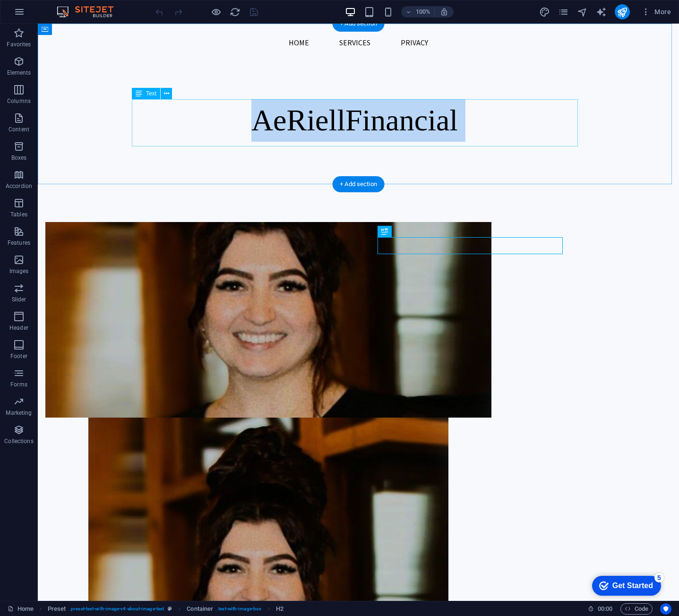 Image resolution: width=679 pixels, height=616 pixels. Describe the element at coordinates (21, 609) in the screenshot. I see `a: Click to cancel selection. Double-click to open Pages` at that location.